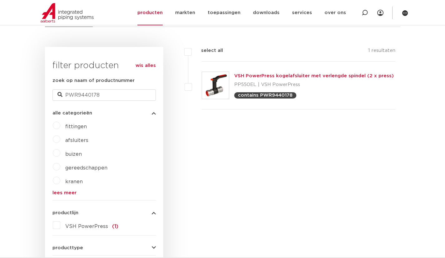  Describe the element at coordinates (76, 126) in the screenshot. I see `span: fittingen` at that location.